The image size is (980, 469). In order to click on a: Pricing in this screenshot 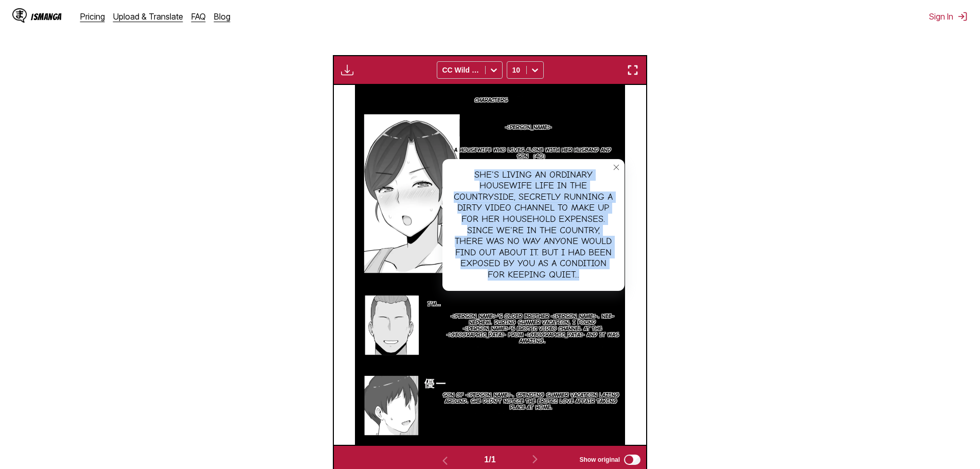, I will do `click(93, 16)`.